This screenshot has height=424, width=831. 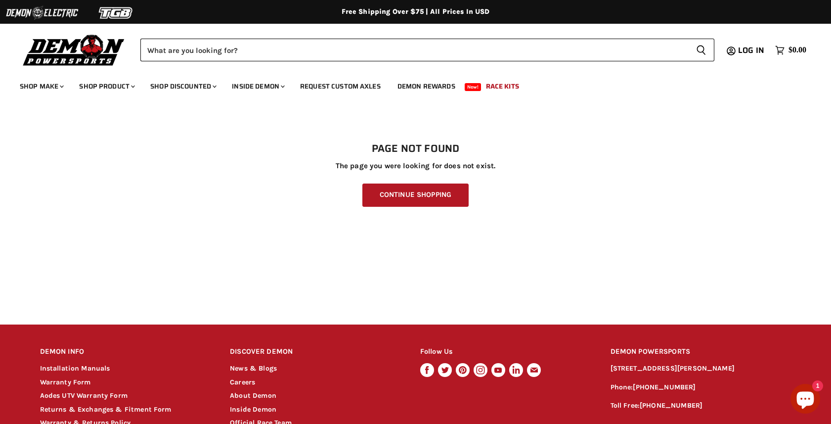 What do you see at coordinates (426, 86) in the screenshot?
I see `a: Demon Rewards` at bounding box center [426, 86].